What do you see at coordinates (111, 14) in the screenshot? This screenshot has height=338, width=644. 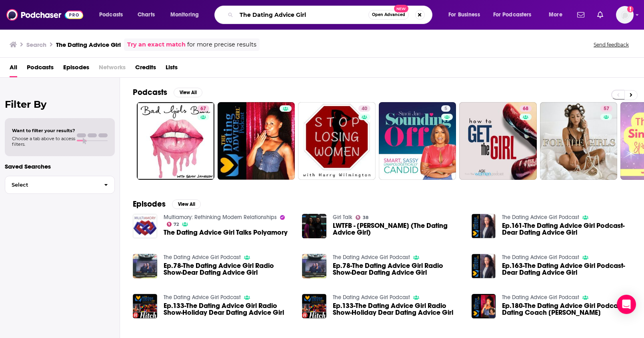 I see `span: Podcasts` at bounding box center [111, 14].